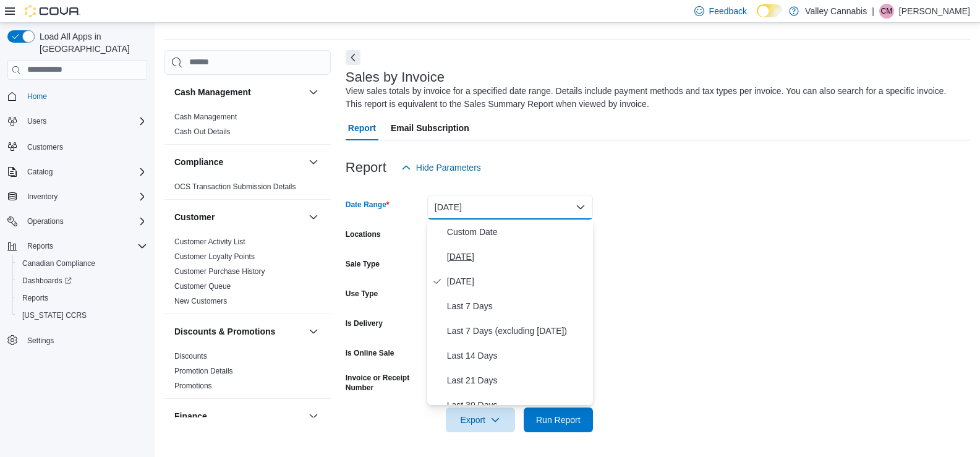 This screenshot has width=980, height=457. What do you see at coordinates (213, 92) in the screenshot?
I see `h3: Cash Management` at bounding box center [213, 92].